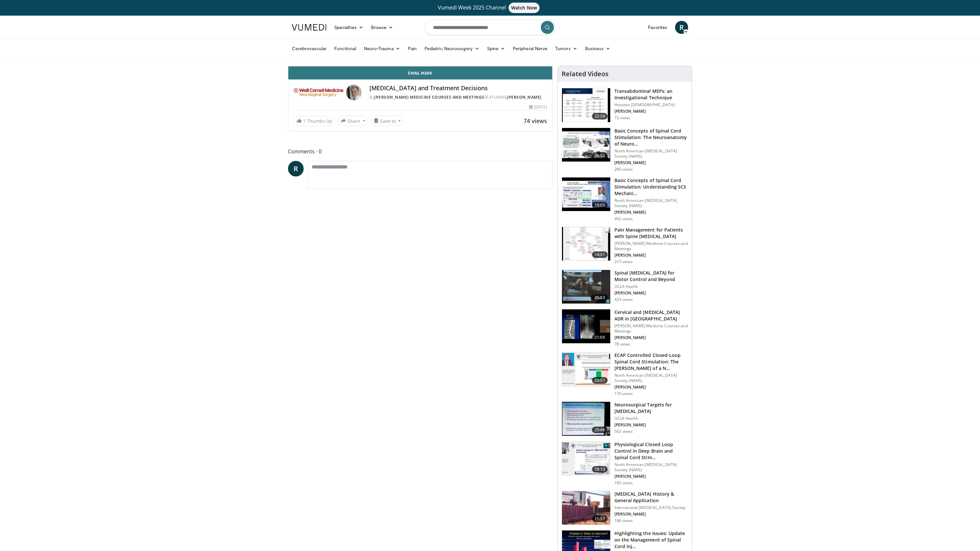 The height and width of the screenshot is (551, 980). Describe the element at coordinates (524, 8) in the screenshot. I see `span: Watch Now` at that location.